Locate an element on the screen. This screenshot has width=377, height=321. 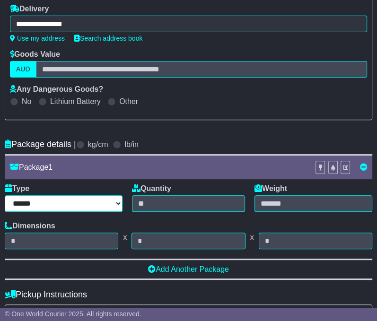
label: AUD is located at coordinates (23, 69).